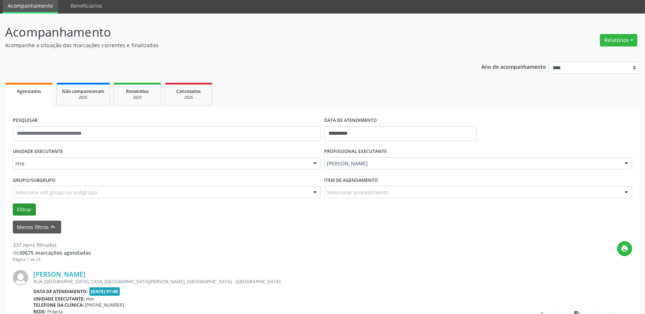 The height and width of the screenshot is (314, 645). I want to click on span: Resolvidos, so click(137, 91).